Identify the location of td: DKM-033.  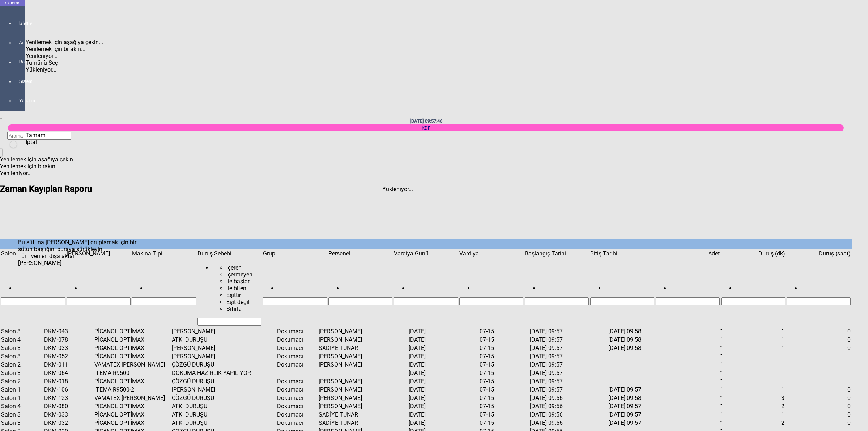
(68, 414).